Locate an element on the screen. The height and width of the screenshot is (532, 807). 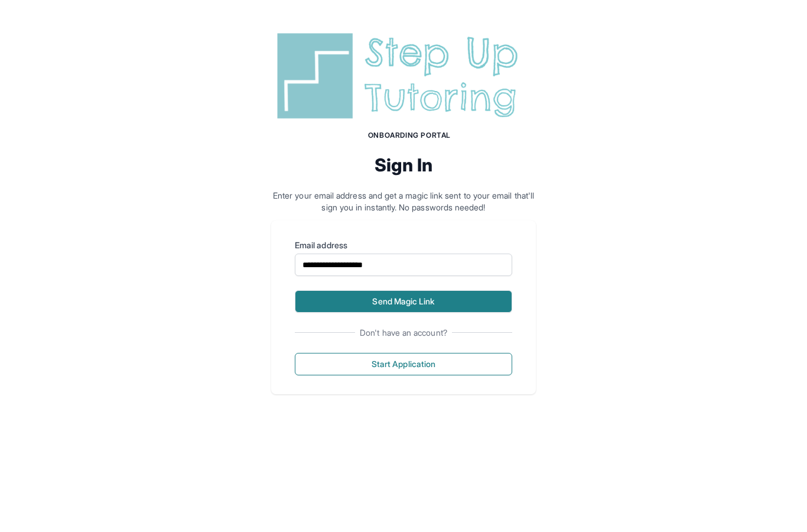
button: Start Application is located at coordinates (403, 364).